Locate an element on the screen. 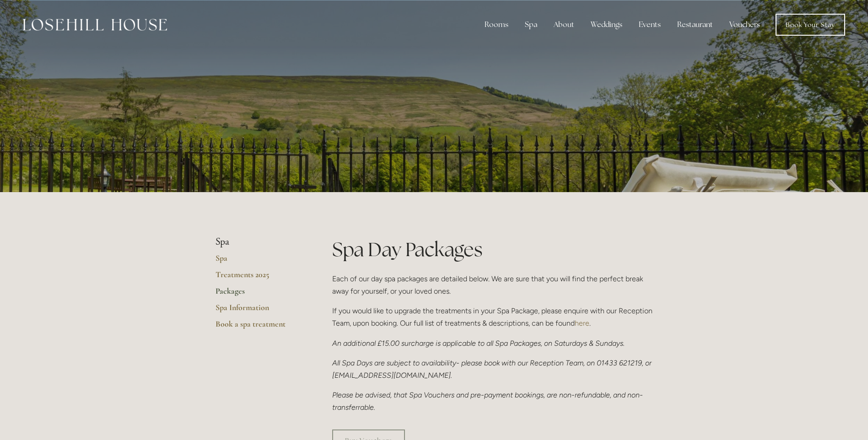 The width and height of the screenshot is (868, 440). a: Packages is located at coordinates (259, 295).